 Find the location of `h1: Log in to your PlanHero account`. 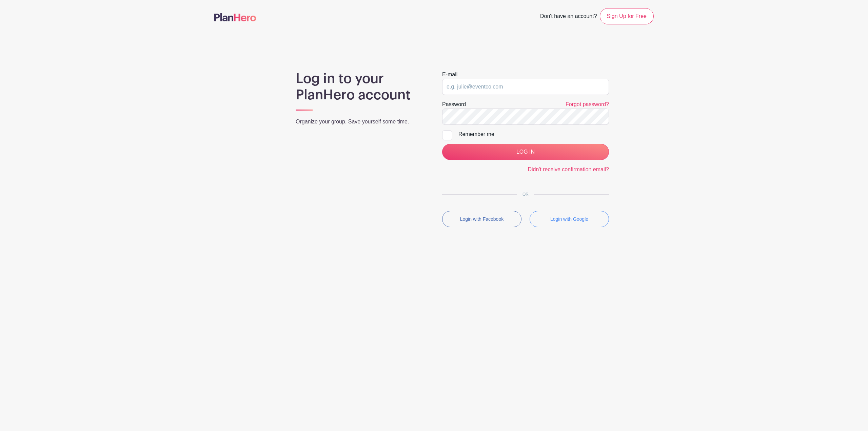

h1: Log in to your PlanHero account is located at coordinates (361, 87).